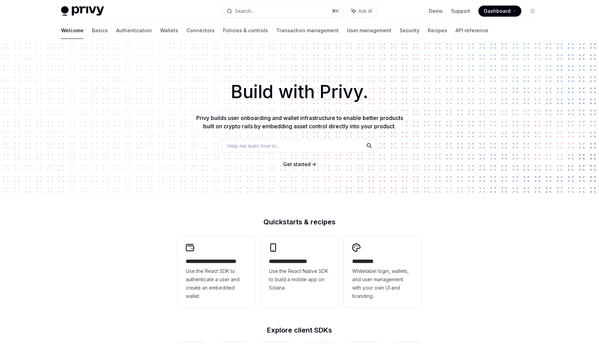 The height and width of the screenshot is (344, 599). Describe the element at coordinates (532, 11) in the screenshot. I see `button: Toggle dark mode` at that location.